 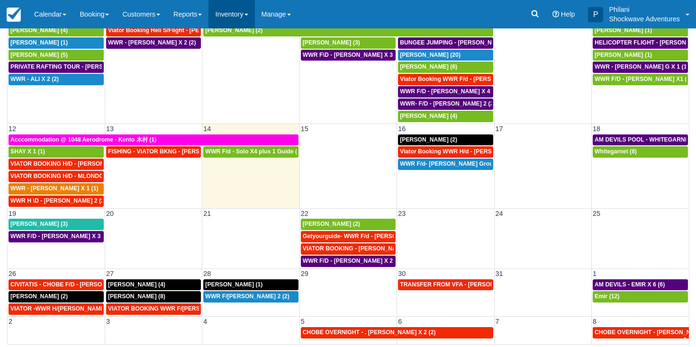 What do you see at coordinates (254, 152) in the screenshot?
I see `span: WWR F/d - Solo X4 plus 1 Guide (4)` at bounding box center [254, 152].